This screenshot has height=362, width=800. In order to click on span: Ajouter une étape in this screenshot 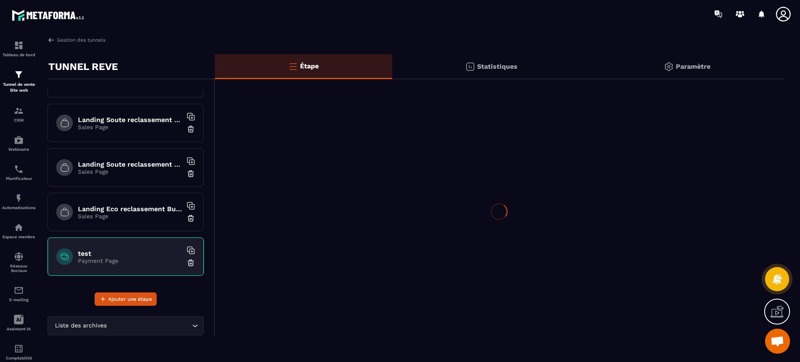, I will do `click(130, 299)`.